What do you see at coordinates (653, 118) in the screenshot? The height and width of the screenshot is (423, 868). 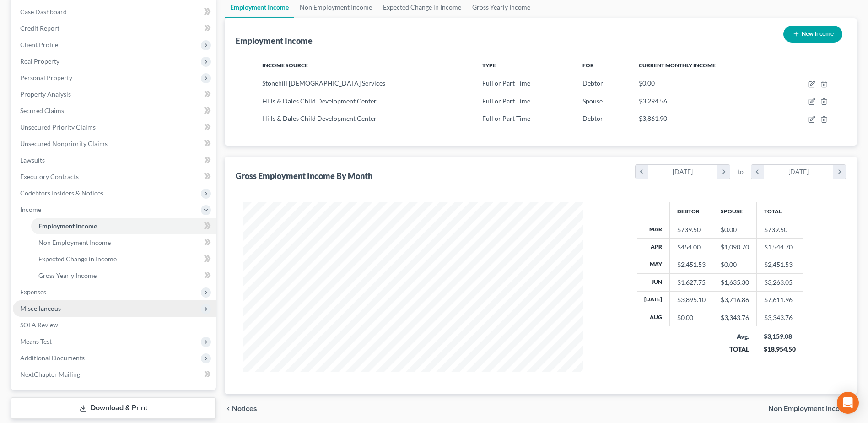 I see `span: $3,861.90` at bounding box center [653, 118].